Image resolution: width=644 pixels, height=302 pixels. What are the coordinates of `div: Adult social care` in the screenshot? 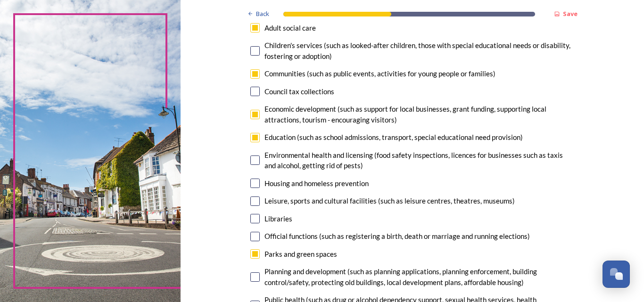 It's located at (290, 28).